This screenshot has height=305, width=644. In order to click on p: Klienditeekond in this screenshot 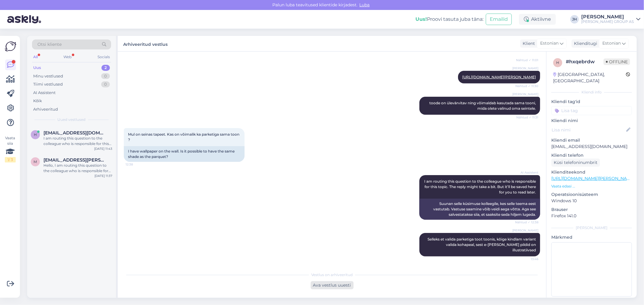, I will do `click(591, 172)`.